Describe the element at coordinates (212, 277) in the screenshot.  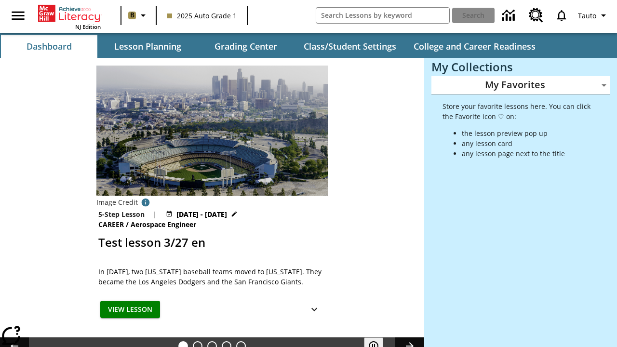
I see `span: In 1958, two New York baseball teams moved to California. They became the Los Angeles Dodgers and...` at that location.